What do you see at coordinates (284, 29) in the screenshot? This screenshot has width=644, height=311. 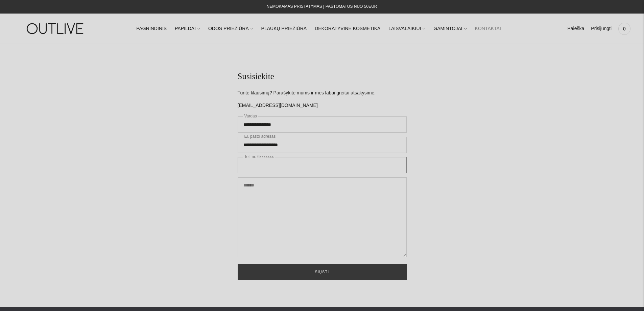 I see `a: PLAUKŲ PRIEŽIŪRA` at bounding box center [284, 29].